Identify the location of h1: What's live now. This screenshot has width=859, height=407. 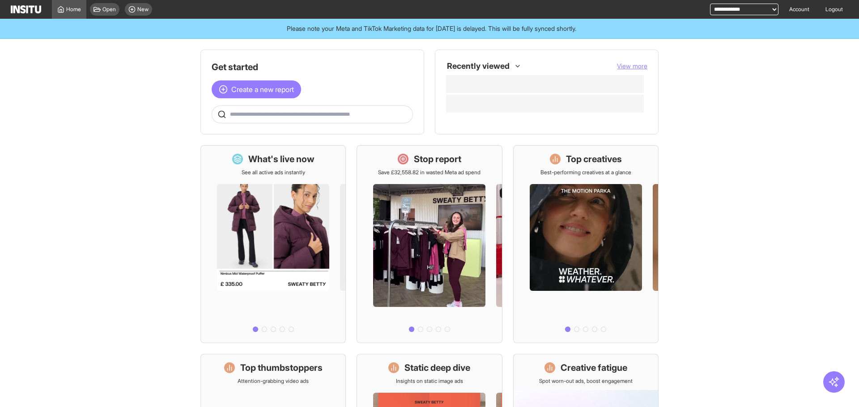
(281, 159).